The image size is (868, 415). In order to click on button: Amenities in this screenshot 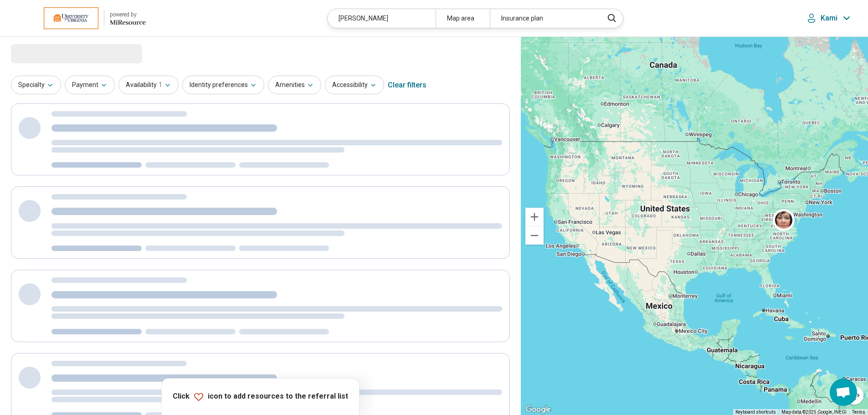, I will do `click(294, 85)`.